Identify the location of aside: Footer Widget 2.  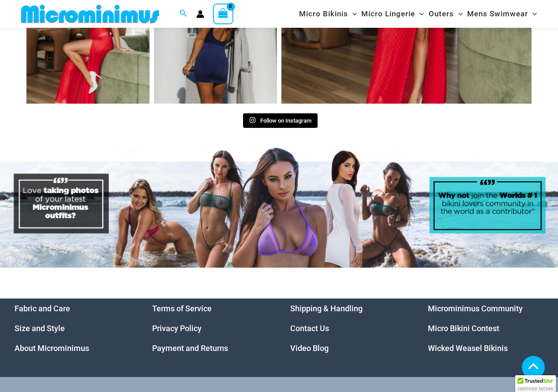
(210, 328).